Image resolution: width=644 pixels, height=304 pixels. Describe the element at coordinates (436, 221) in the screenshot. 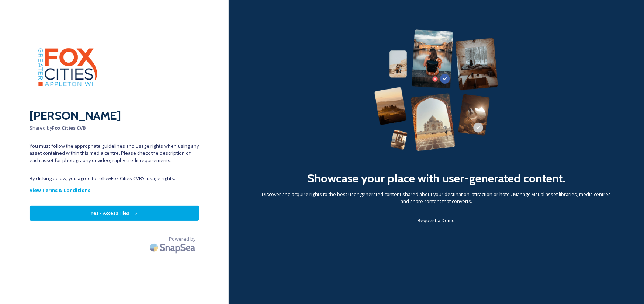

I see `a: Request a Demo` at that location.